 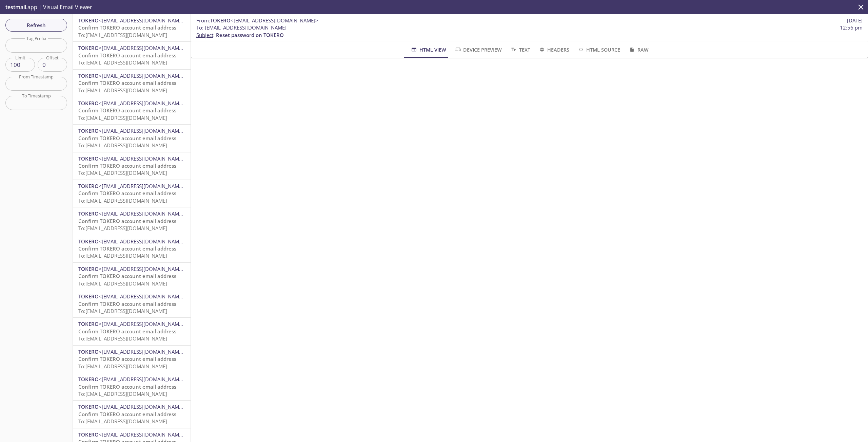 I want to click on span: testmail, so click(x=16, y=7).